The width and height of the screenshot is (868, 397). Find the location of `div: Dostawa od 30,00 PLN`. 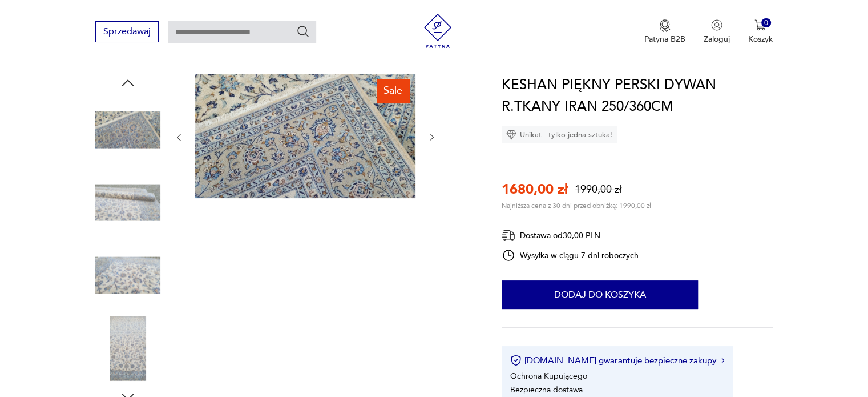

div: Dostawa od 30,00 PLN is located at coordinates (570, 235).